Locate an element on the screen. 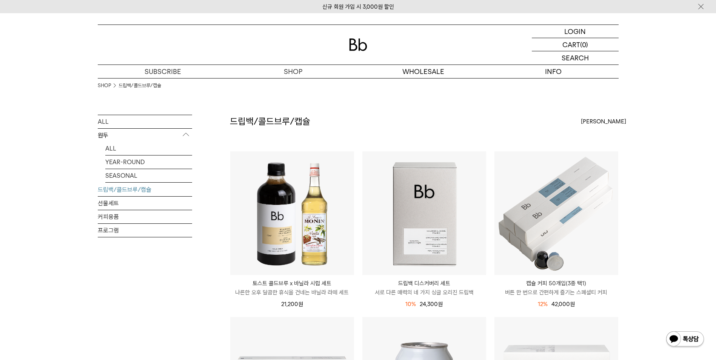 This screenshot has height=360, width=716. a: SUBSCRIBE is located at coordinates (163, 71).